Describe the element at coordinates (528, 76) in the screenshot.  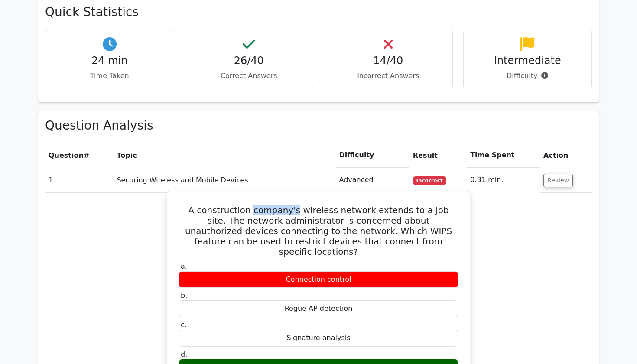
I see `p: Difficulty` at that location.